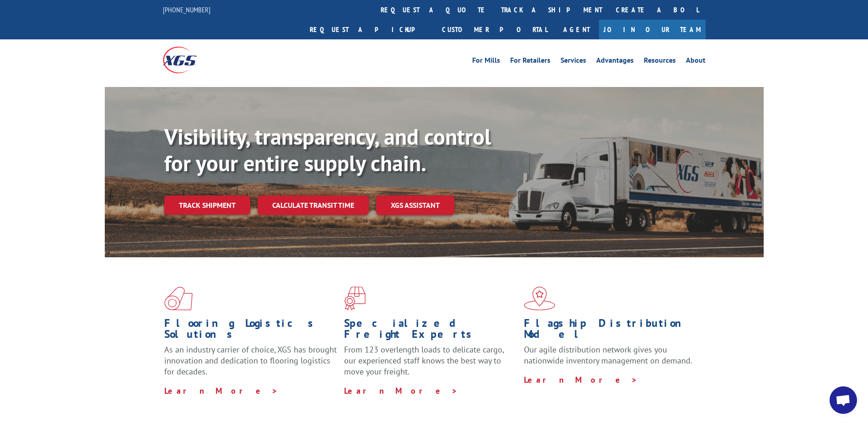 This screenshot has width=868, height=423. What do you see at coordinates (611, 331) in the screenshot?
I see `h1: Flagship Distribution Model` at bounding box center [611, 331].